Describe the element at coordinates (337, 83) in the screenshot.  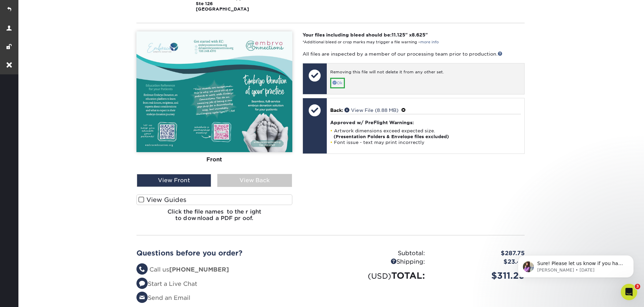
I see `a: Ok` at that location.